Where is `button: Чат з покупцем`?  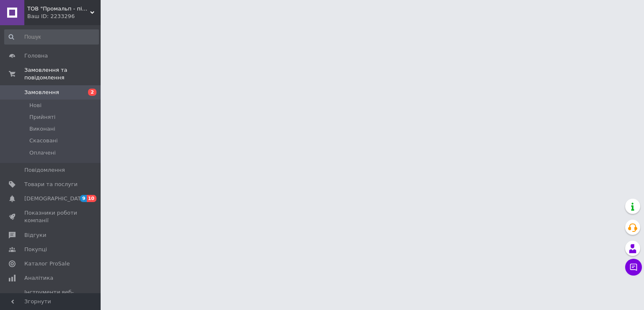 button: Чат з покупцем is located at coordinates (633, 267).